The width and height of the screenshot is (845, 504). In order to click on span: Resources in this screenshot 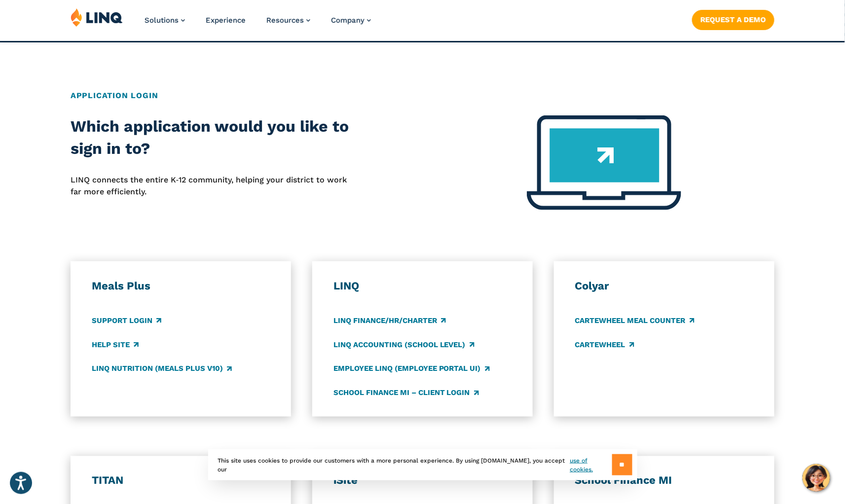, I will do `click(285, 20)`.